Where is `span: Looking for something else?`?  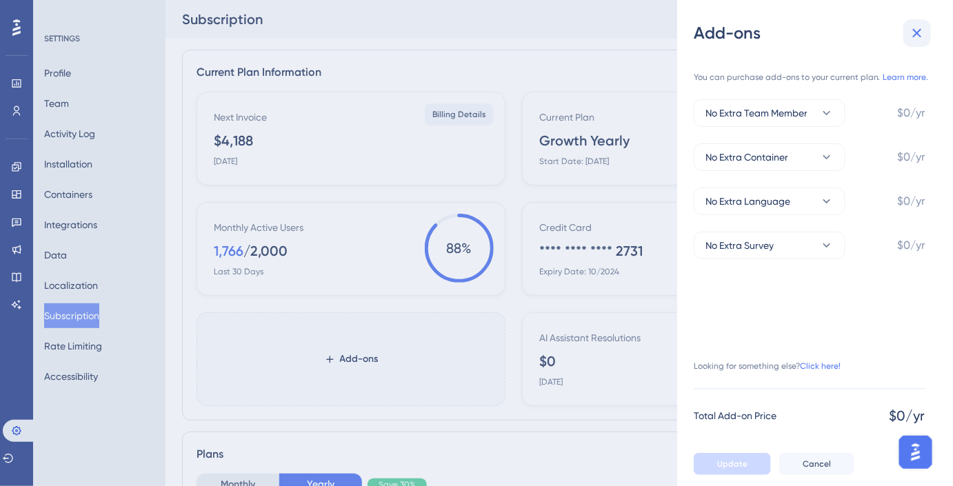 span: Looking for something else? is located at coordinates (747, 366).